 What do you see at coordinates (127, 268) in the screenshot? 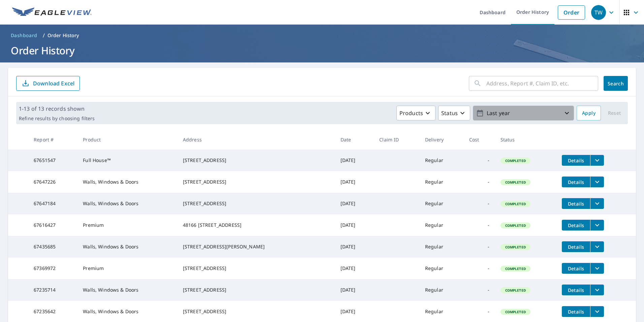
I see `td: Premium` at bounding box center [127, 268].